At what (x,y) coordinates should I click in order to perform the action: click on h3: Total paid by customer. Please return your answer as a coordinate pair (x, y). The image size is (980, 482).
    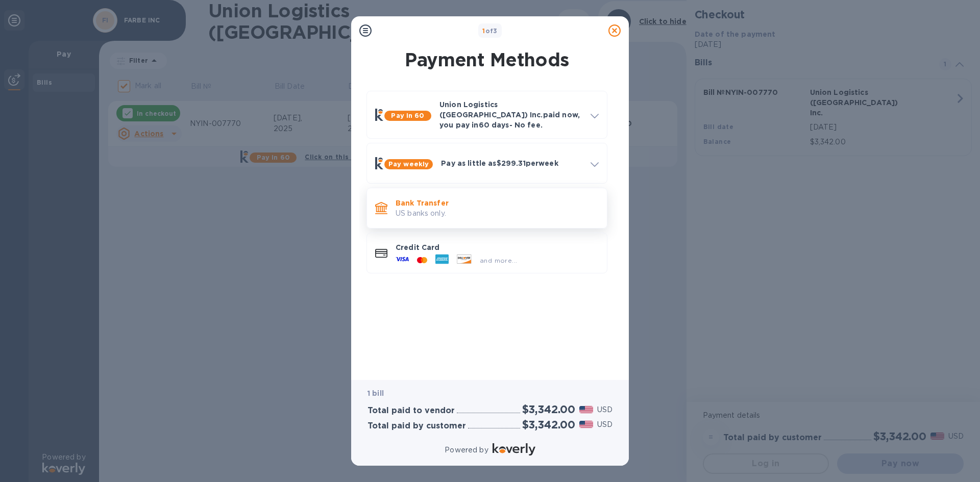
    Looking at the image, I should click on (417, 426).